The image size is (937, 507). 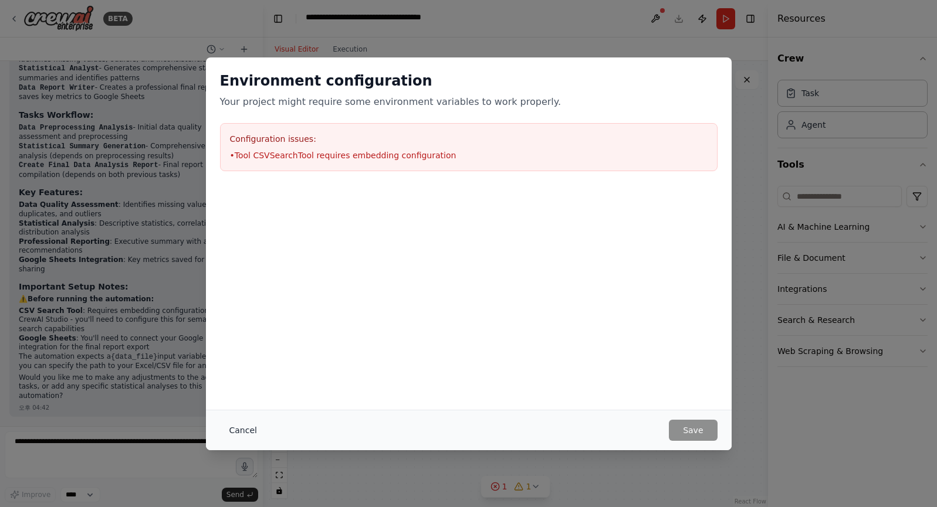 I want to click on h2: Environment configuration, so click(x=469, y=81).